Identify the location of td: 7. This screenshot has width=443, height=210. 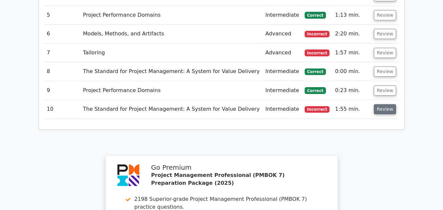
(62, 53).